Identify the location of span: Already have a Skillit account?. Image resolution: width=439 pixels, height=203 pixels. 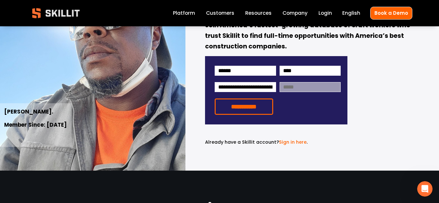
(242, 142).